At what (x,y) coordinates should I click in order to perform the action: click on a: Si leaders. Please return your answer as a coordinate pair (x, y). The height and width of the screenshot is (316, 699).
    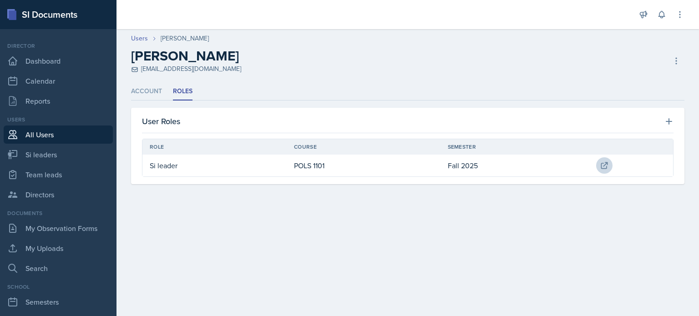
    Looking at the image, I should click on (58, 155).